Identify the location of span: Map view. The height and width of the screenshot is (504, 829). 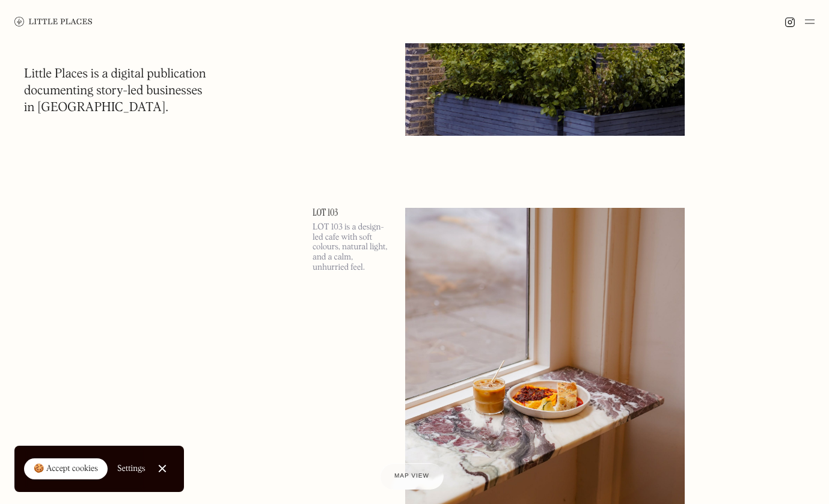
(412, 475).